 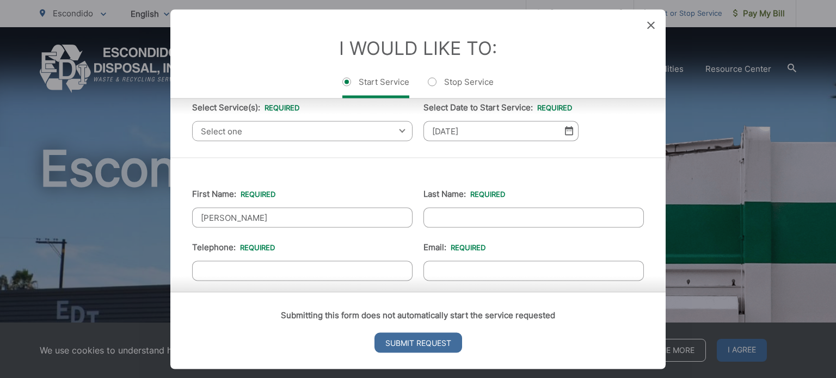 What do you see at coordinates (460, 87) in the screenshot?
I see `label: Stop Service` at bounding box center [460, 87].